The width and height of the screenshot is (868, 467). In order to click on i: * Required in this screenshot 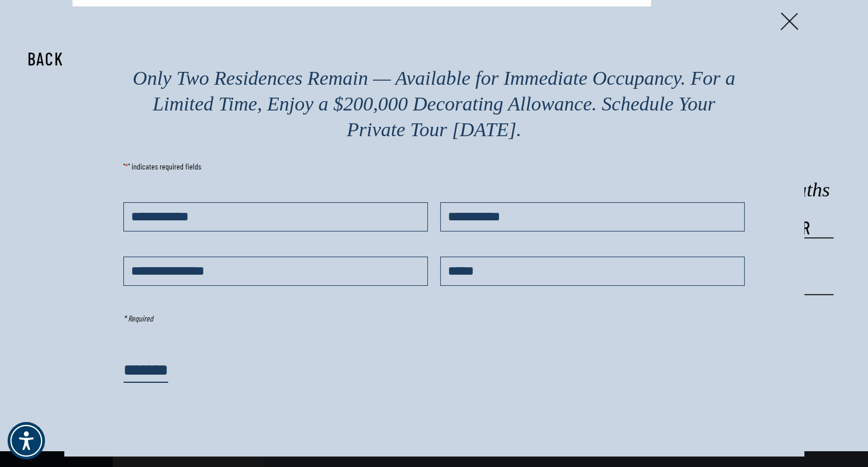, I will do `click(138, 318)`.